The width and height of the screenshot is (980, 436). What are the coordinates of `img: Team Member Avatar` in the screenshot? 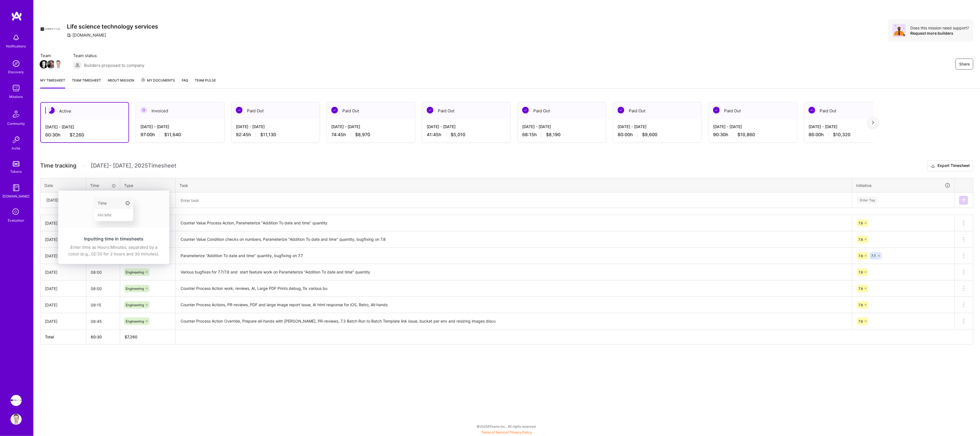 It's located at (51, 64).